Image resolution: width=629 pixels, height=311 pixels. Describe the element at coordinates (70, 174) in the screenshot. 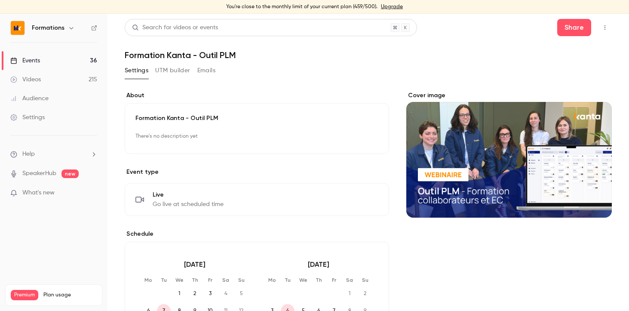

I see `span: new` at that location.